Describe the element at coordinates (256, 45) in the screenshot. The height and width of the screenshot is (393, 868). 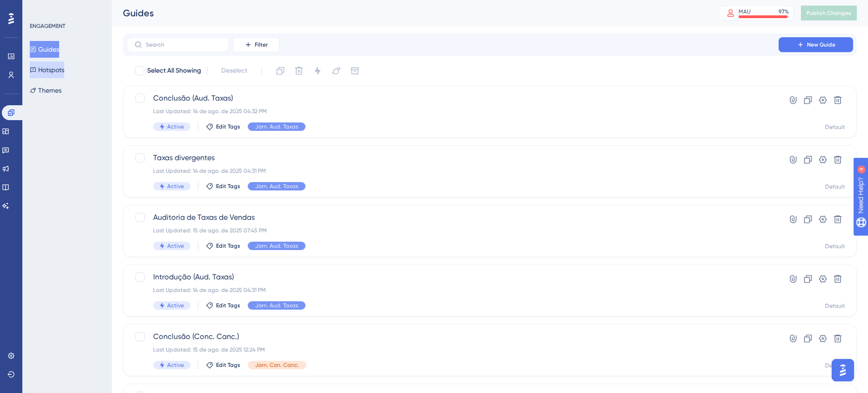
I see `button: Filter` at that location.